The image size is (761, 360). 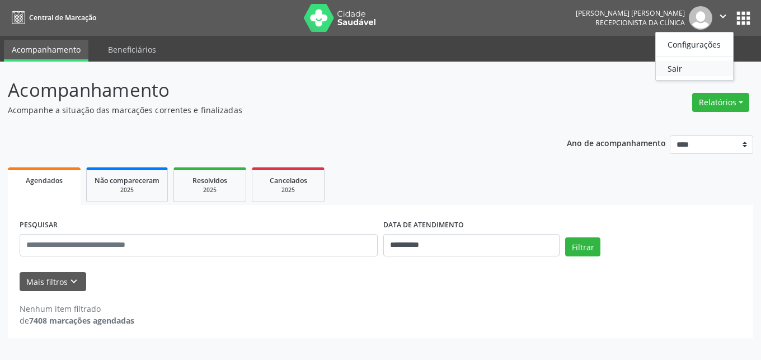 What do you see at coordinates (53, 282) in the screenshot?
I see `button: Mais filtroskeyboard_arrow_down` at bounding box center [53, 282].